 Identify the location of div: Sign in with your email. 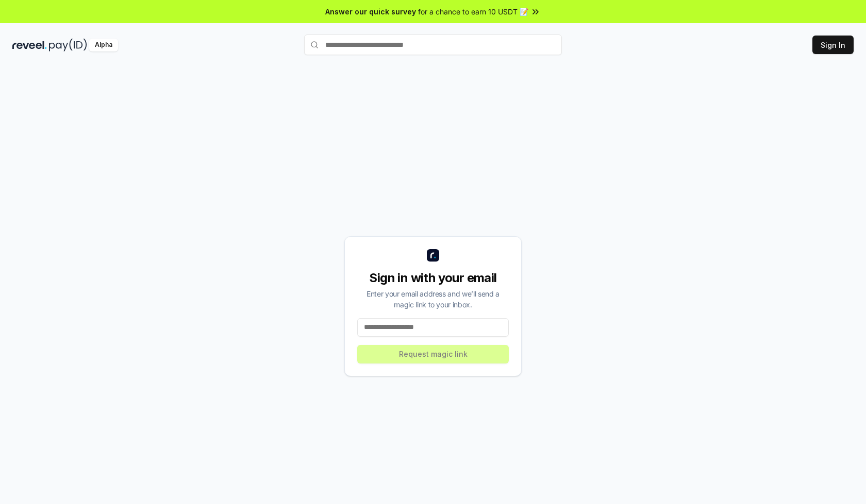
(433, 278).